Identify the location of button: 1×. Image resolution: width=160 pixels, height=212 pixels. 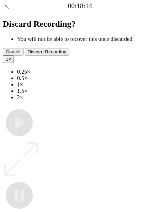
(8, 59).